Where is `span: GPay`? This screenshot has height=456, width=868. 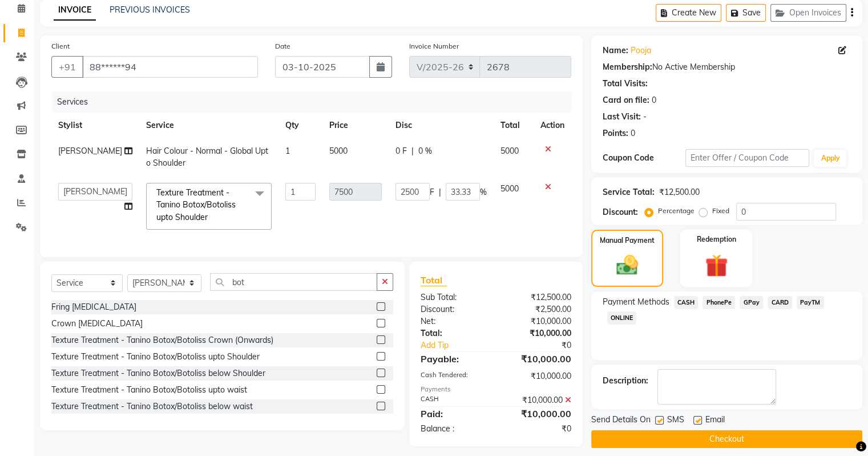
span: GPay is located at coordinates (751, 302).